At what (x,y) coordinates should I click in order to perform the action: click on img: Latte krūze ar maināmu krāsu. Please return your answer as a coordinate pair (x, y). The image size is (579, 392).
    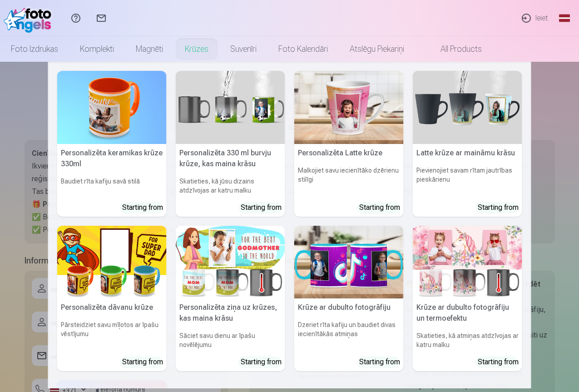
    Looking at the image, I should click on (467, 107).